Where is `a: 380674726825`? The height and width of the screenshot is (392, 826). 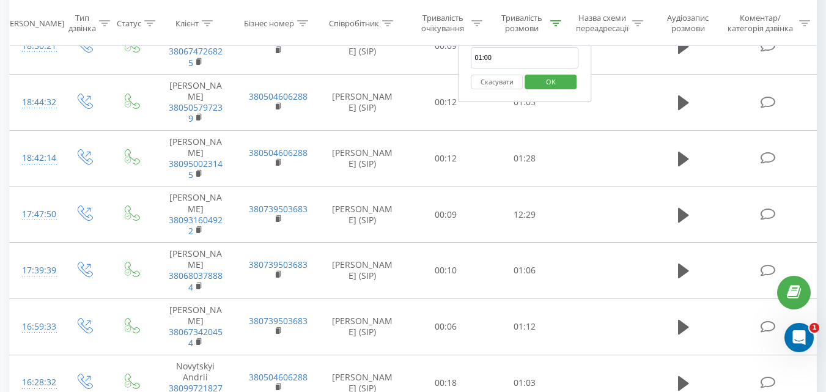 a: 380674726825 is located at coordinates (196, 56).